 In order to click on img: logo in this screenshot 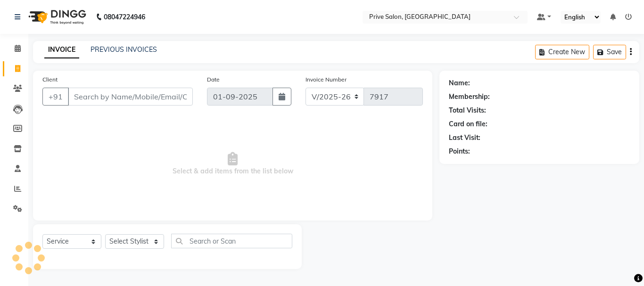, I will do `click(56, 17)`.